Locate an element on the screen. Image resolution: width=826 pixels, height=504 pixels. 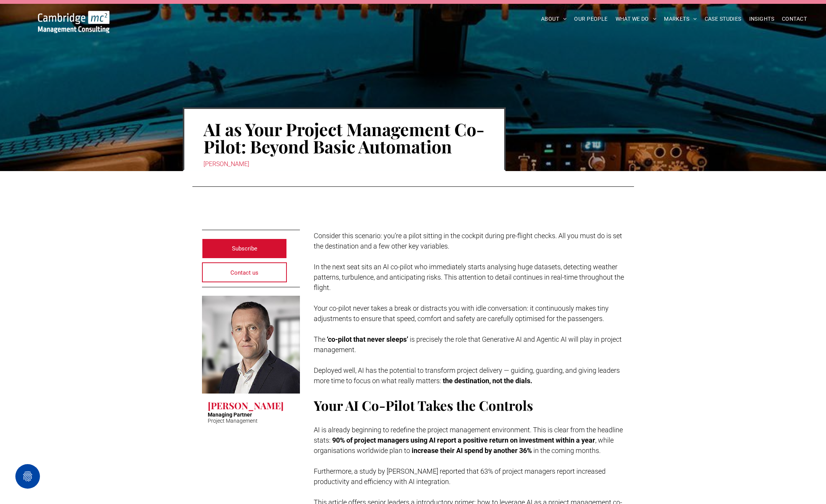
a: ABOUT is located at coordinates (554, 19).